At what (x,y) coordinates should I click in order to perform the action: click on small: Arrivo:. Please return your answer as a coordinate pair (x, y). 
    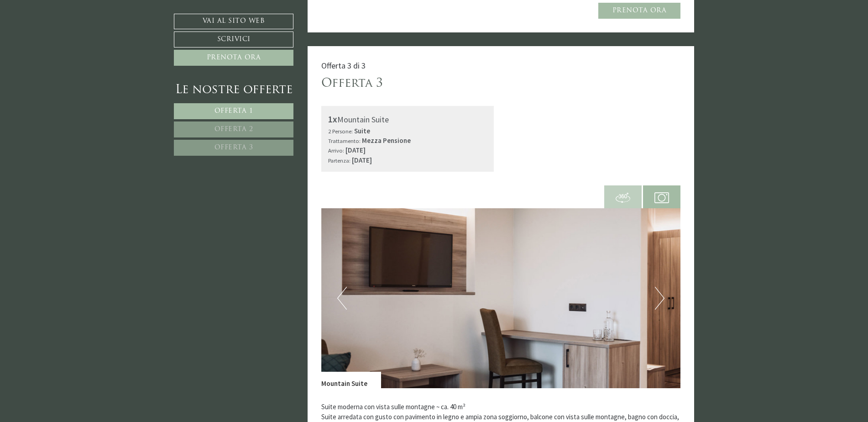
    Looking at the image, I should click on (335, 150).